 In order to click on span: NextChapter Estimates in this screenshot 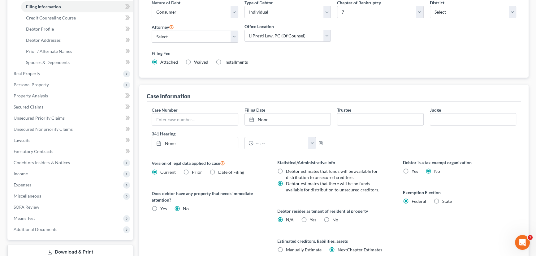, I will do `click(360, 250)`.